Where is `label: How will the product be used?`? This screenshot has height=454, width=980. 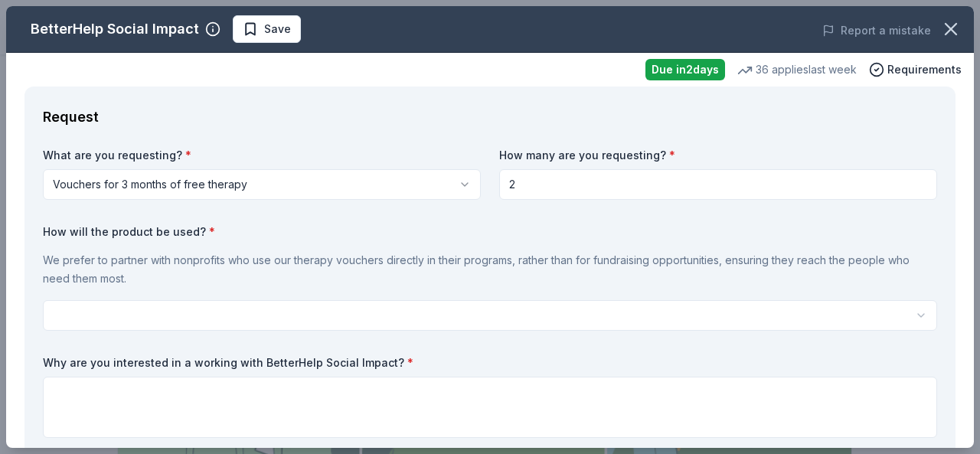
label: How will the product be used? is located at coordinates (490, 232).